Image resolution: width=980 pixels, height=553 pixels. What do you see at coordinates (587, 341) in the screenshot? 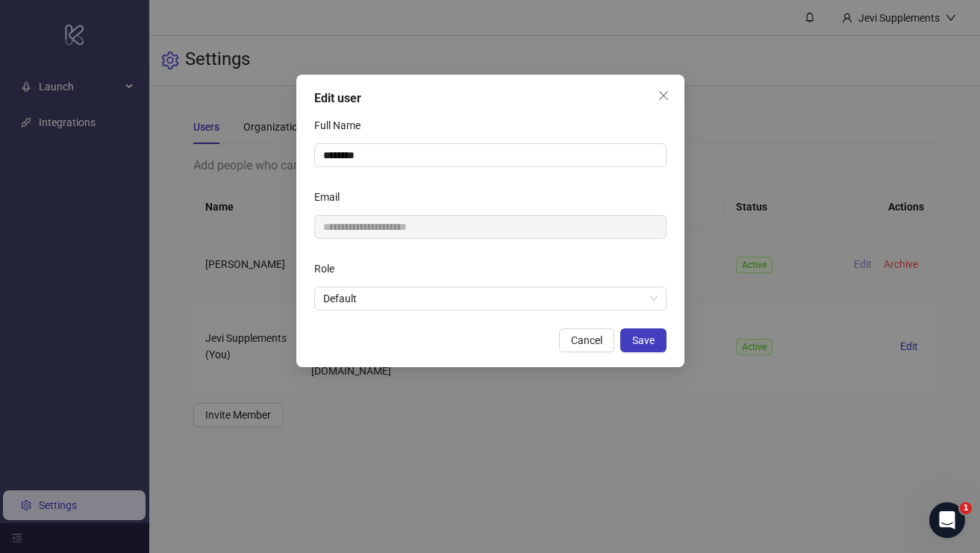
I see `button: Cancel` at bounding box center [587, 341].